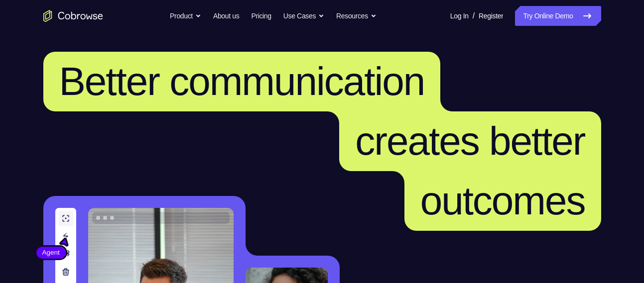  What do you see at coordinates (558, 16) in the screenshot?
I see `a: Try Online Demo` at bounding box center [558, 16].